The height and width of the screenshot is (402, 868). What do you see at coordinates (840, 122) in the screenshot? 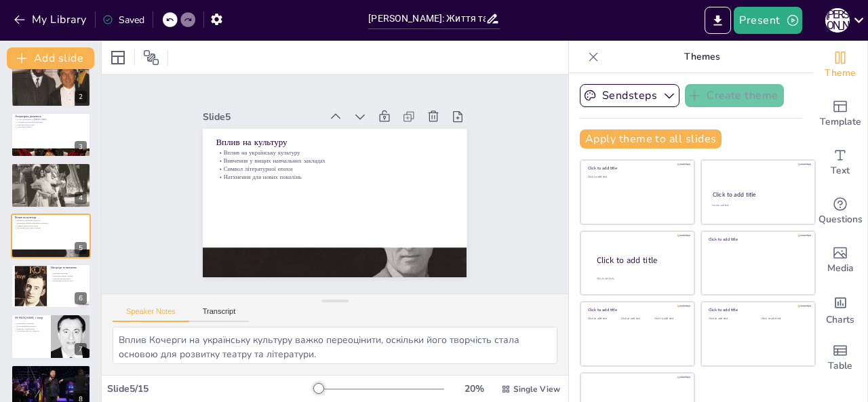
I see `span: Template` at bounding box center [840, 122].